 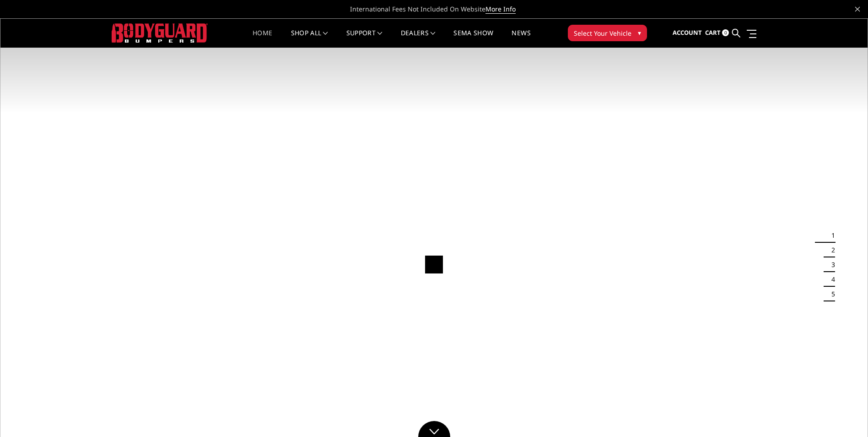 I want to click on img: BODYGUARD BUMPERS, so click(x=160, y=32).